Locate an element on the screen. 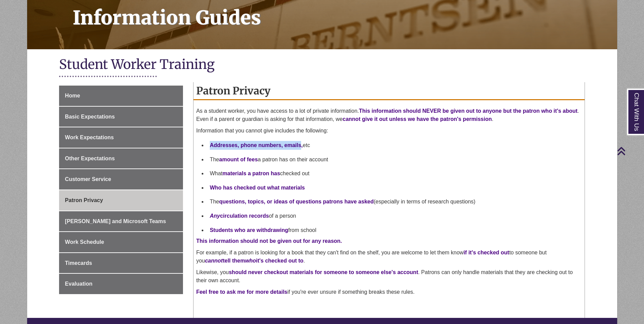 The width and height of the screenshot is (644, 324). span: This information should NEVER be given out to anyone but the patron who it's about is located at coordinates (468, 111).